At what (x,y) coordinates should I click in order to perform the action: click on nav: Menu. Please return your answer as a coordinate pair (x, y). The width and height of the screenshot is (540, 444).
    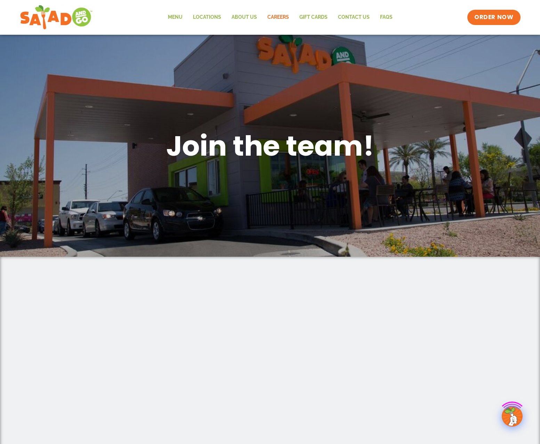
    Looking at the image, I should click on (280, 17).